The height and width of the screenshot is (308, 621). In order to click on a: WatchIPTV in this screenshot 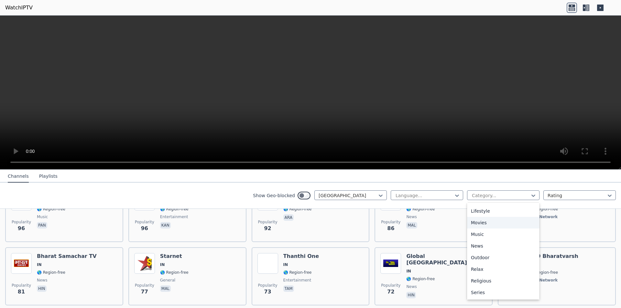, I will do `click(19, 8)`.